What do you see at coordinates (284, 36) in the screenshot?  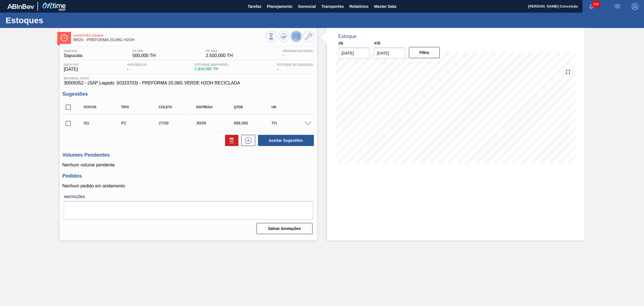 I see `button: Atualizar Gráfico` at bounding box center [284, 36].